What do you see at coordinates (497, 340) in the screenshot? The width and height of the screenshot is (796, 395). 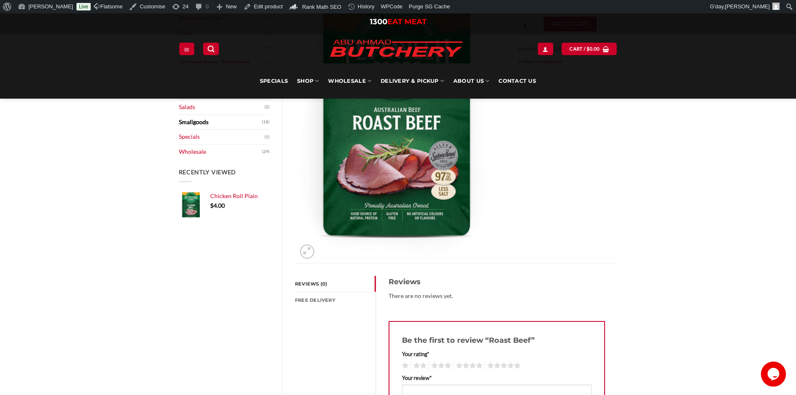 I see `h3: Be the first to review “Roast Beef”` at bounding box center [497, 340].